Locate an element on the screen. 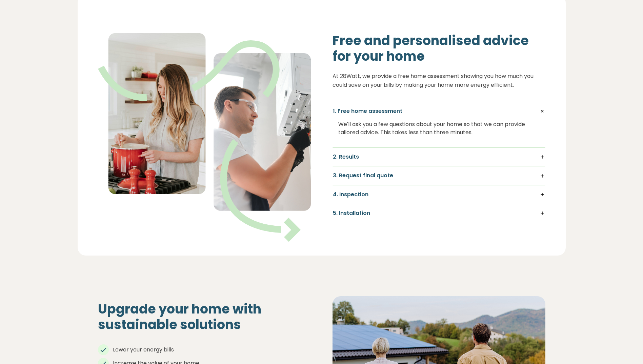 The height and width of the screenshot is (364, 643). h2: Free and personalised advice for your home is located at coordinates (438, 48).